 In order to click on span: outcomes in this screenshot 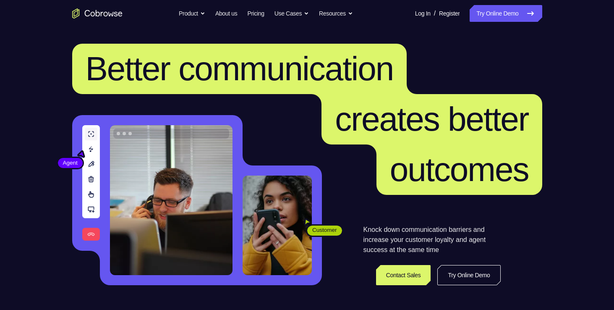, I will do `click(459, 169)`.